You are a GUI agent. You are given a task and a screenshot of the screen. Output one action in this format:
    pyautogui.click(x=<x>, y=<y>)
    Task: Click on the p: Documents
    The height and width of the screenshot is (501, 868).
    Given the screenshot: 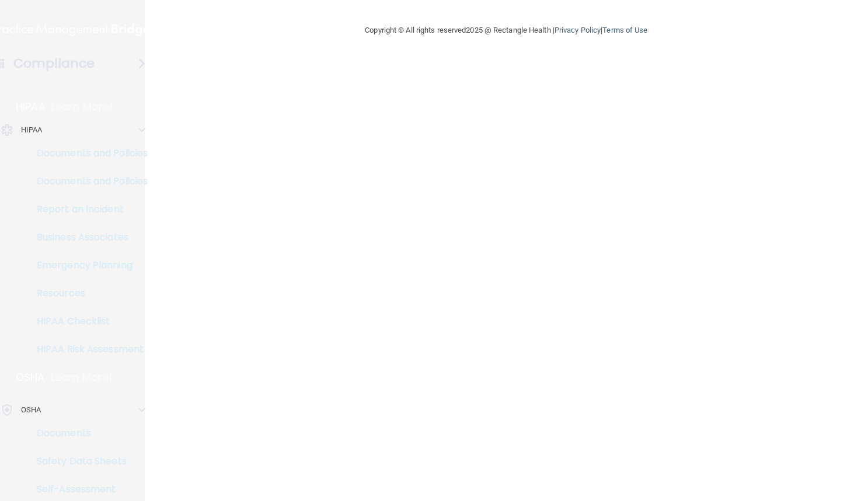 What is the action you would take?
    pyautogui.click(x=87, y=434)
    